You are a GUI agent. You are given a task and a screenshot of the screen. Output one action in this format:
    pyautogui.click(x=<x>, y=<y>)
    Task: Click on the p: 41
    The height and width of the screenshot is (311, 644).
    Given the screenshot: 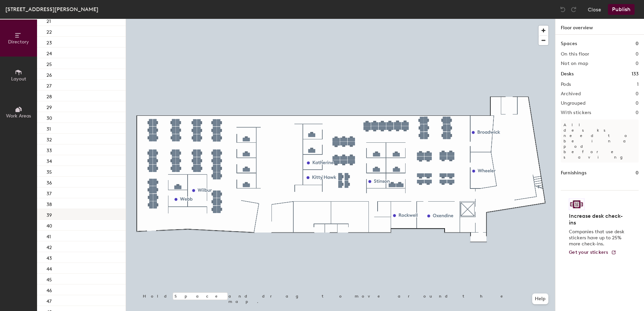 What is the action you would take?
    pyautogui.click(x=49, y=236)
    